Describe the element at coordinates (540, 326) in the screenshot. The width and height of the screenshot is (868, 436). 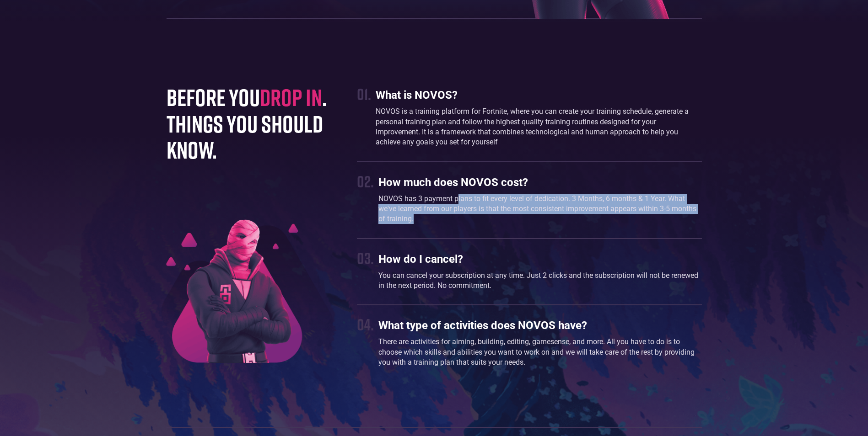
I see `h3: What type of activities does NOVOS have?` at that location.